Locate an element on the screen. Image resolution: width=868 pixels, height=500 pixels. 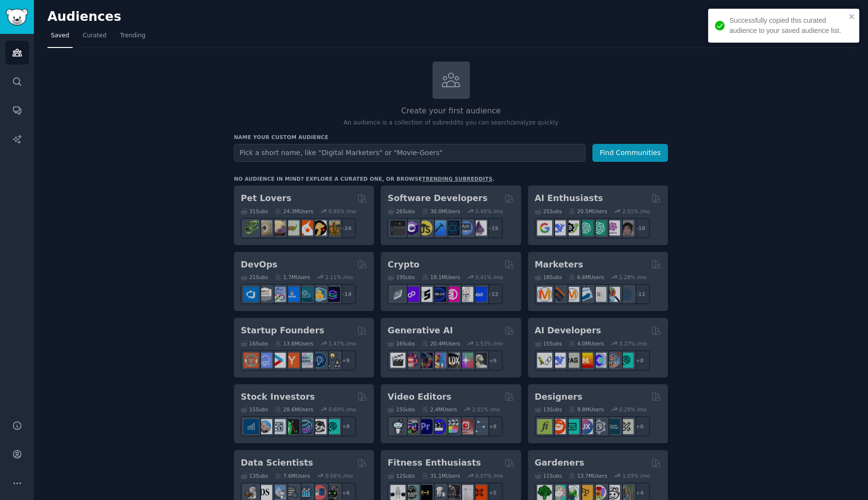
div: No audience in mind? Explore a curated one, or browse . is located at coordinates (364, 179).